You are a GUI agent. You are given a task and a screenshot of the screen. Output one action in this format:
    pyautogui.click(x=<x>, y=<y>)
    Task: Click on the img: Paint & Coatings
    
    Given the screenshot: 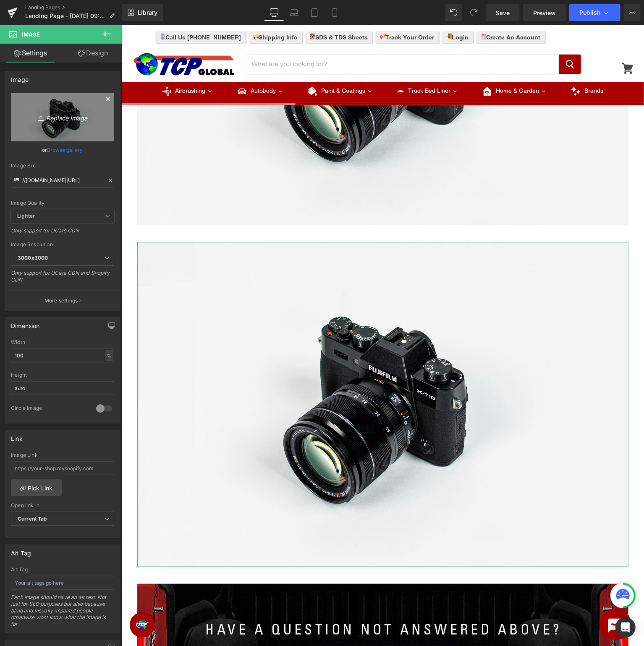 What is the action you would take?
    pyautogui.click(x=191, y=66)
    